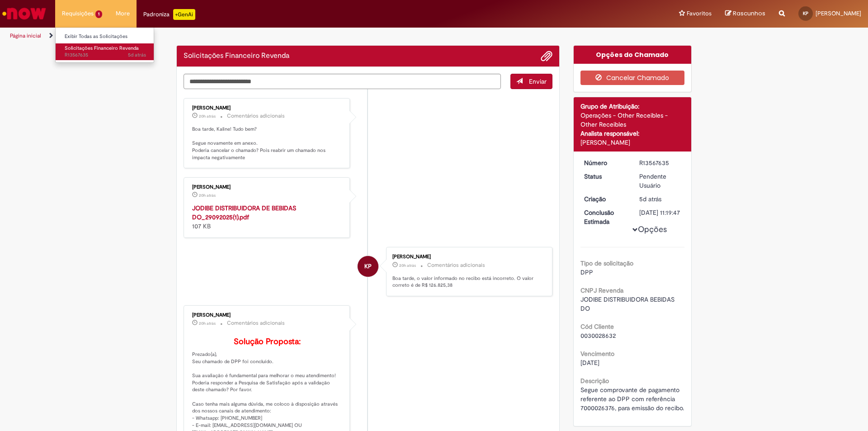  I want to click on div: Opções do Chamado, so click(632, 55).